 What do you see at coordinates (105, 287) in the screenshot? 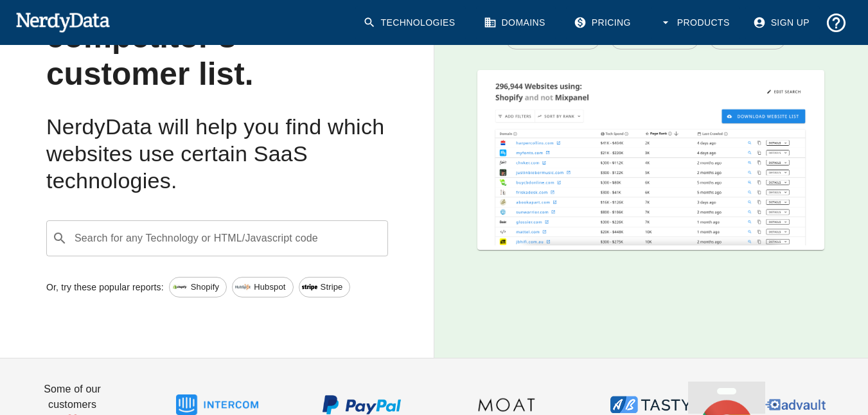
I see `p: Or, try these popular reports:` at bounding box center [105, 287].